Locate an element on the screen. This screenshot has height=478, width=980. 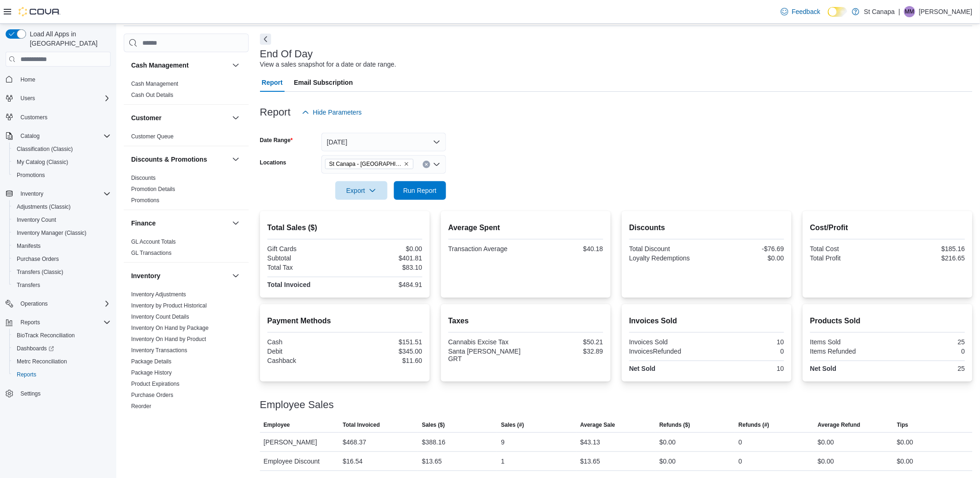
div: Cash is located at coordinates (305, 342).